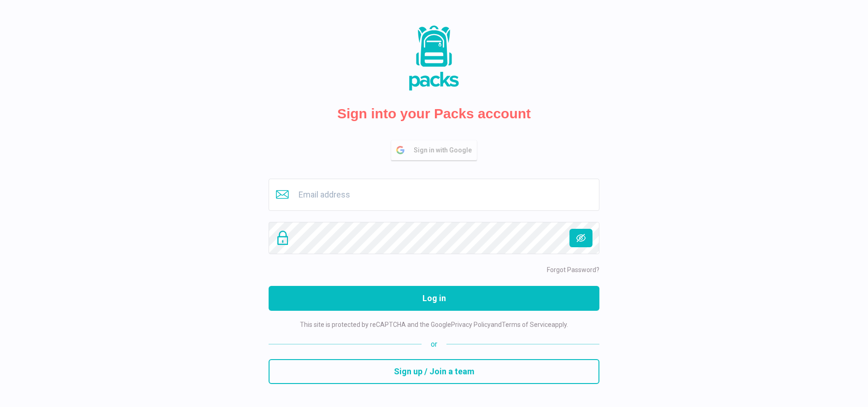 This screenshot has height=407, width=868. I want to click on button: Sign in with Google, so click(434, 150).